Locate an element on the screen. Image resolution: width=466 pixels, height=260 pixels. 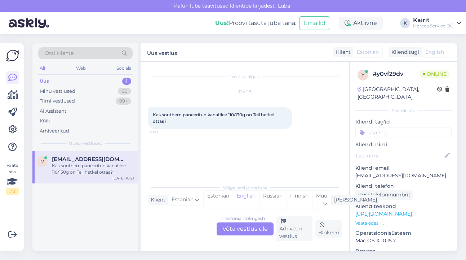
p: Kliendi telefon is located at coordinates (404, 186).